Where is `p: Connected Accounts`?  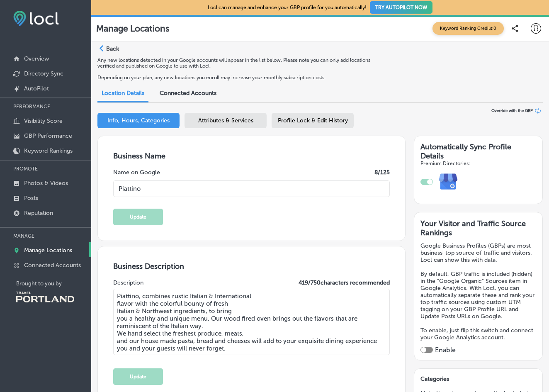
p: Connected Accounts is located at coordinates (52, 265).